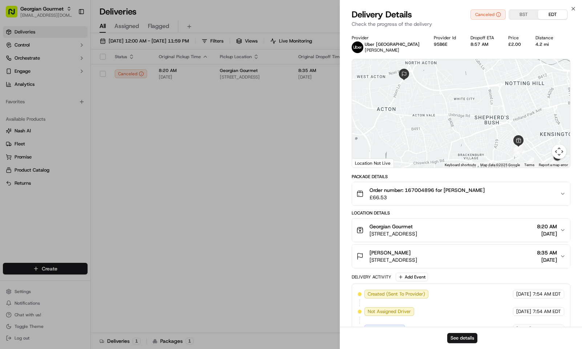 The height and width of the screenshot is (349, 582). What do you see at coordinates (385, 329) in the screenshot?
I see `span: Assigned Driver` at bounding box center [385, 329].